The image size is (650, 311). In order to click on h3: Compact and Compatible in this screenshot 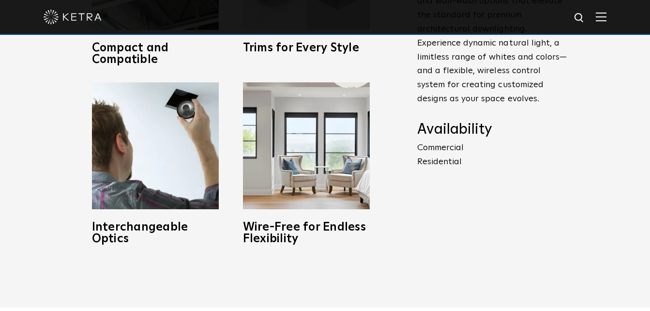, I will do `click(155, 54)`.